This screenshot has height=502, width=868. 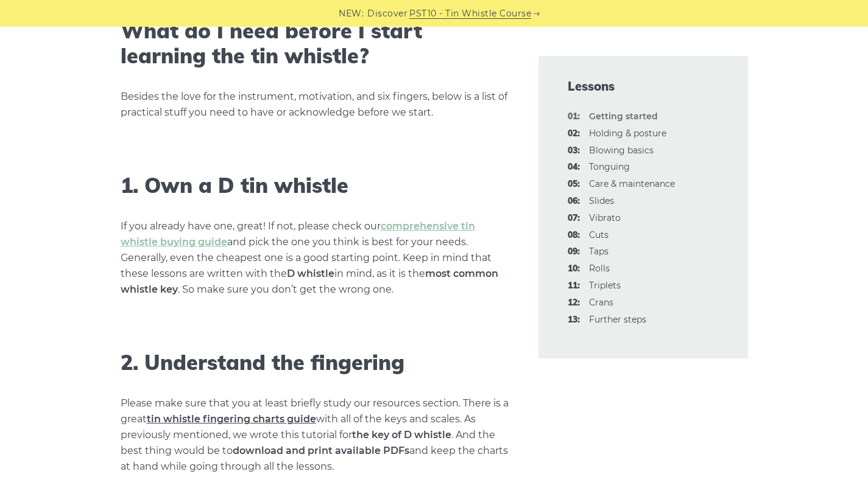 What do you see at coordinates (574, 235) in the screenshot?
I see `span: 08:` at bounding box center [574, 235].